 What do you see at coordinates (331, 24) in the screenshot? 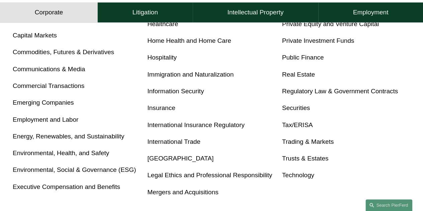
I see `a: Private Equity and Venture Capital` at bounding box center [331, 24].